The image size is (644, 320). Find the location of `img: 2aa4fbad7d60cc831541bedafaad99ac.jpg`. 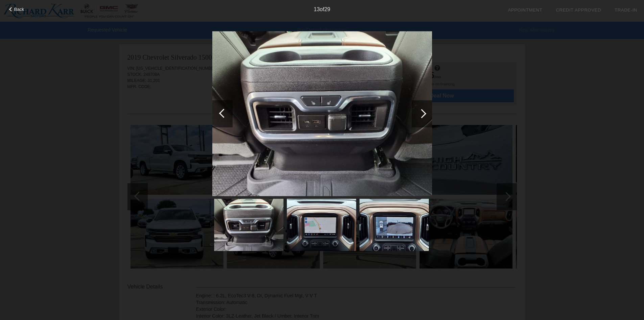

img: 2aa4fbad7d60cc831541bedafaad99ac.jpg is located at coordinates (394, 225).